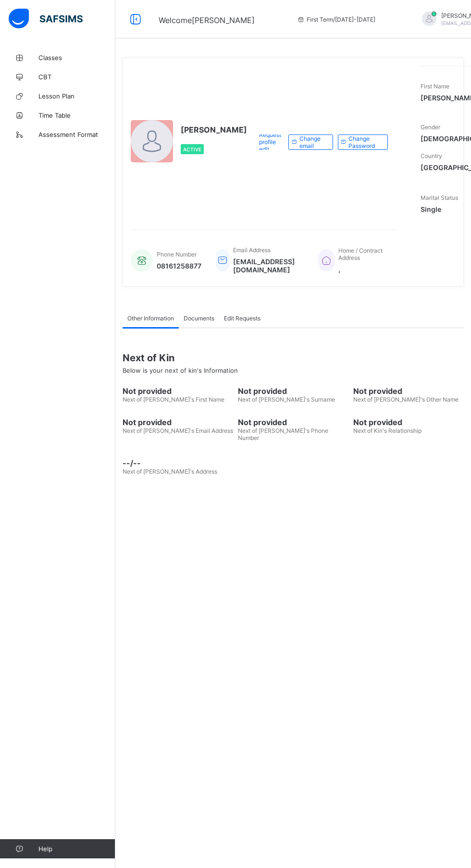 This screenshot has height=868, width=471. Describe the element at coordinates (312, 142) in the screenshot. I see `span: Change email` at that location.